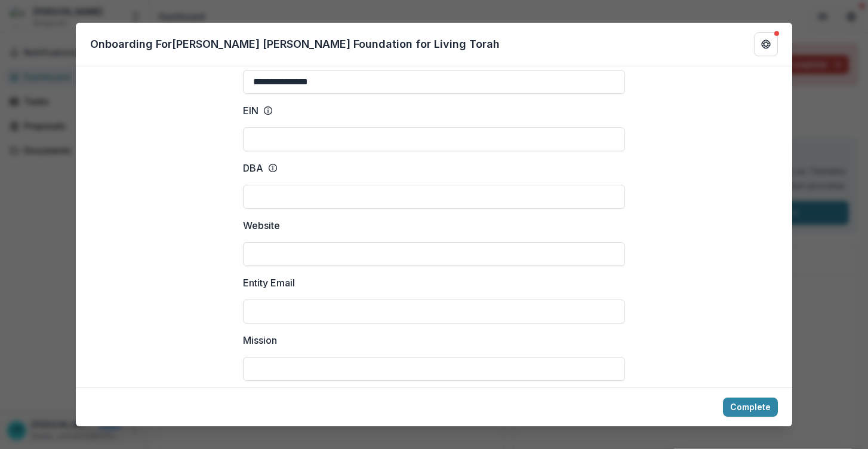 The height and width of the screenshot is (449, 868). What do you see at coordinates (751, 407) in the screenshot?
I see `button: Complete` at bounding box center [751, 407].